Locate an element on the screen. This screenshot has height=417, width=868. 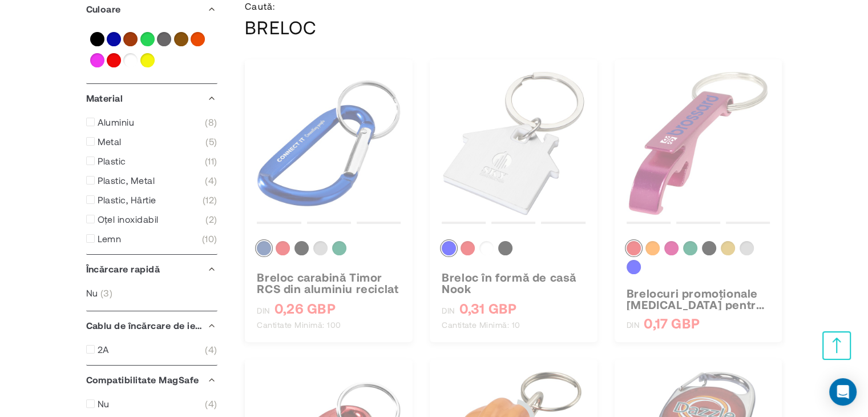
font: Lemn is located at coordinates (109, 238).